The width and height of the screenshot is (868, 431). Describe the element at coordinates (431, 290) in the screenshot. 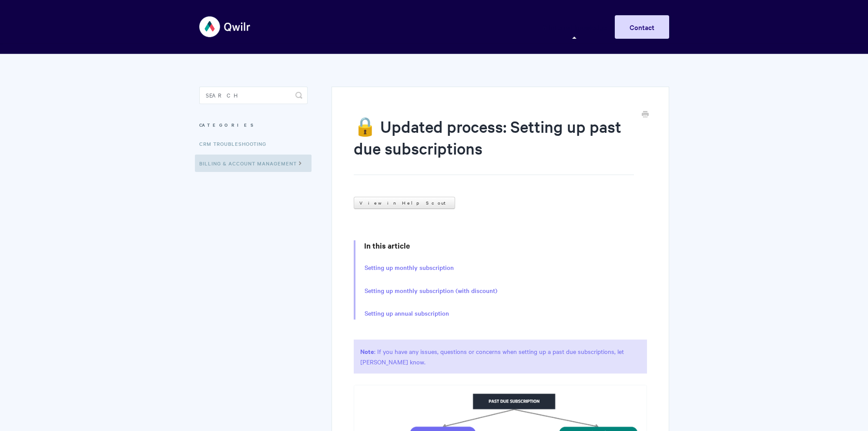

I see `a: Setting up monthly subscription (with discount)` at that location.